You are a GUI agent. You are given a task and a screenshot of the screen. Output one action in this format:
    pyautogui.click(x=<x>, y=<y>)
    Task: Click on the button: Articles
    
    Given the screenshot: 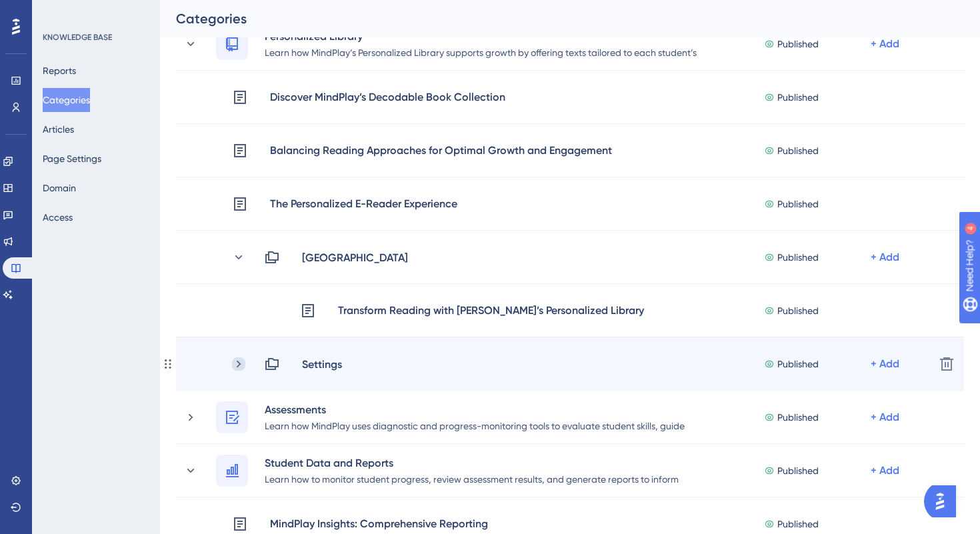 What is the action you would take?
    pyautogui.click(x=58, y=129)
    